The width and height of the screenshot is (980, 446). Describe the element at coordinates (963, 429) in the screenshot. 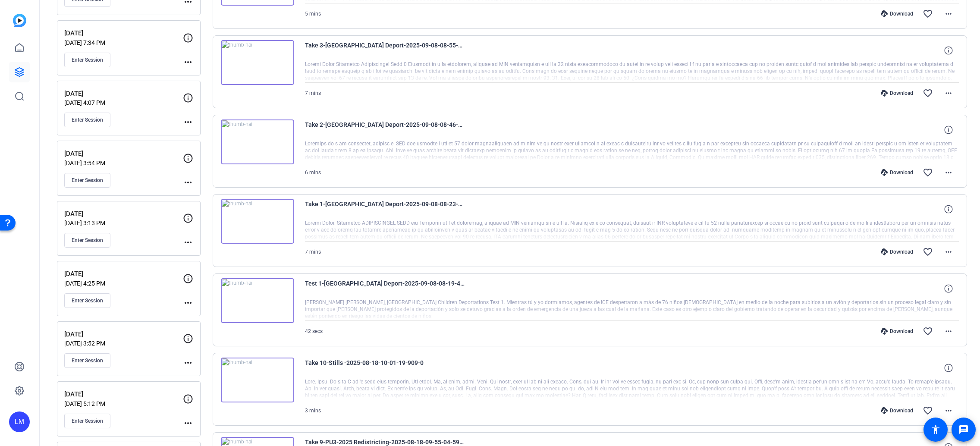

I see `mat-icon: message` at that location.